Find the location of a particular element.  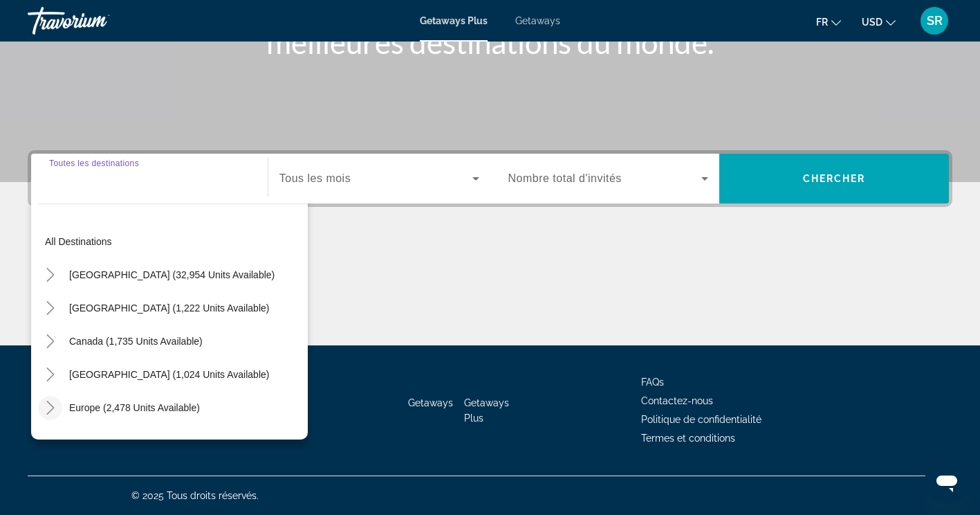

button: Change language is located at coordinates (829, 22).